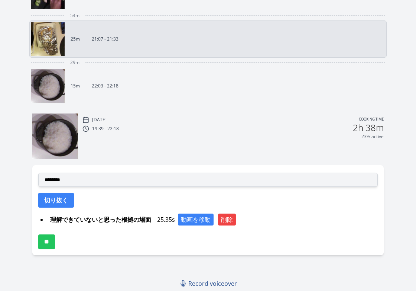 This screenshot has width=416, height=291. What do you see at coordinates (368, 128) in the screenshot?
I see `h2: 2h 38m` at bounding box center [368, 128].